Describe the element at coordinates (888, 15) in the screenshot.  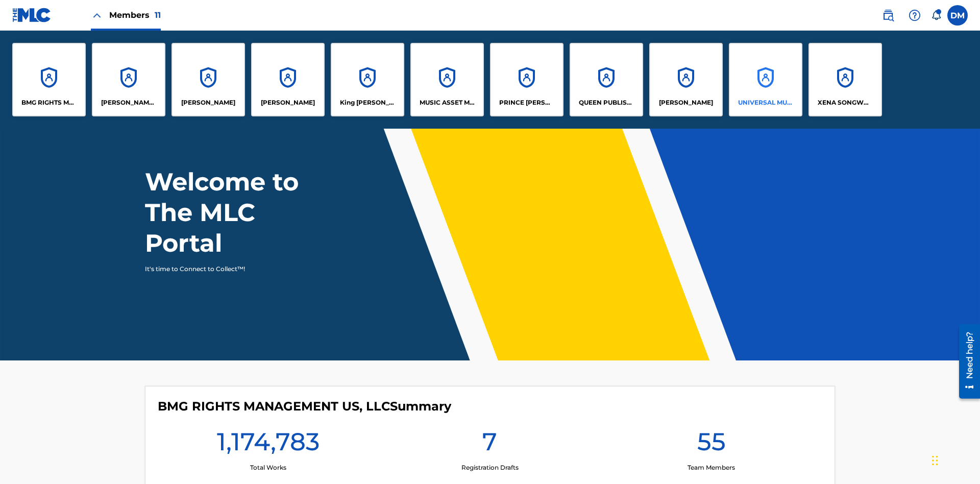
I see `img: search` at that location.